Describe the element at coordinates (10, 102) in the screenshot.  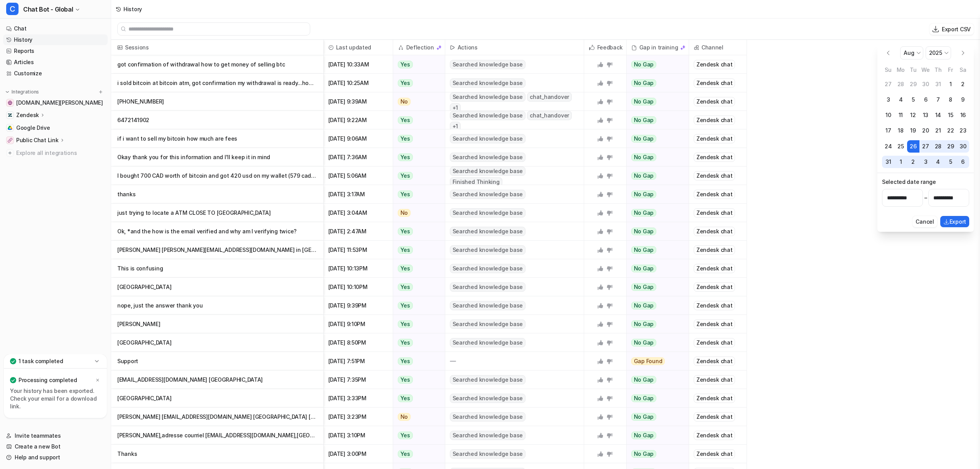
I see `img: price-agg-sandy.vercel.app` at that location.